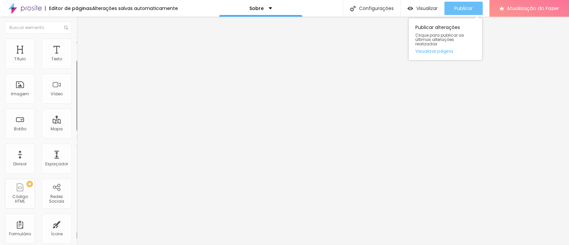 The width and height of the screenshot is (569, 245). What do you see at coordinates (57, 164) in the screenshot?
I see `font: Espaçador` at bounding box center [57, 164].